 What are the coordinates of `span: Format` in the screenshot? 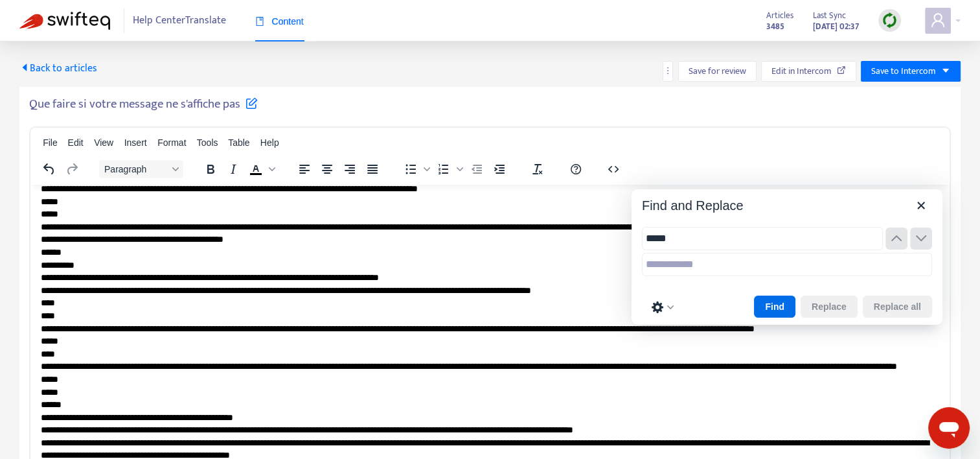 It's located at (172, 143).